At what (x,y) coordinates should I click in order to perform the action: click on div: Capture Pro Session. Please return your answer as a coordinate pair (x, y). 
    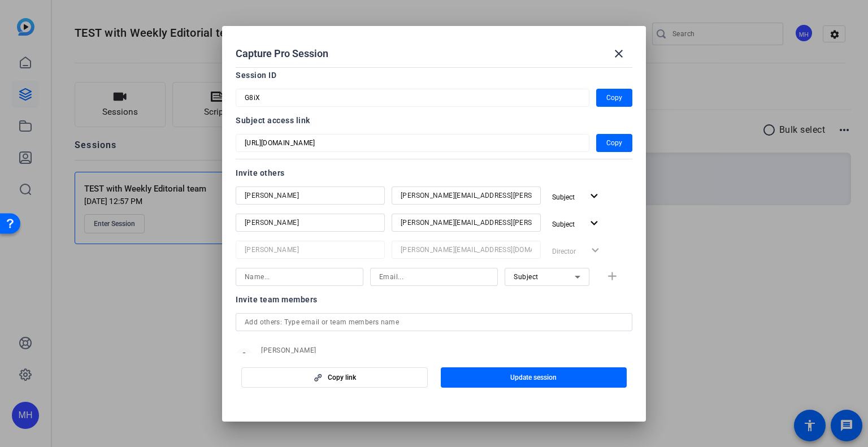
    Looking at the image, I should click on (434, 54).